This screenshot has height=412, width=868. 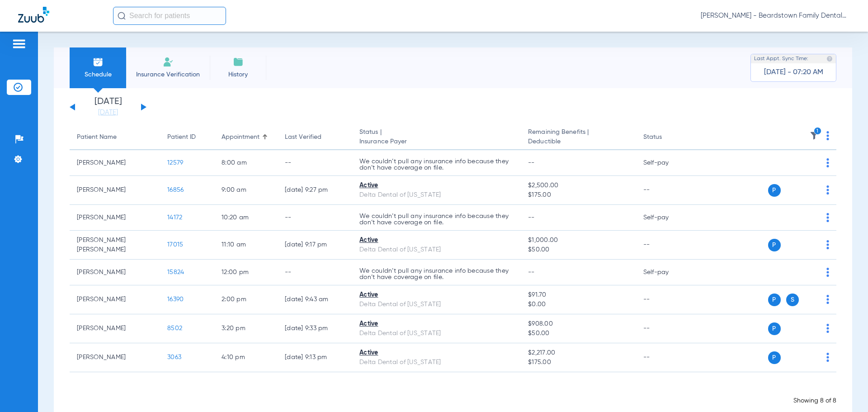 What do you see at coordinates (246, 357) in the screenshot?
I see `td: 4:10 PM` at bounding box center [246, 357].